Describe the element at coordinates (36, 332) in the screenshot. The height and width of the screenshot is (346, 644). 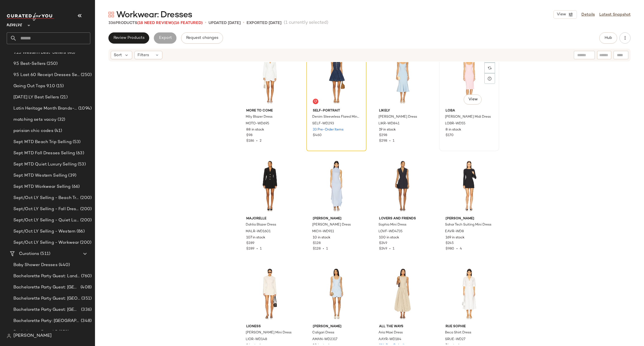
I see `span: Bachelorette Party LP` at that location.